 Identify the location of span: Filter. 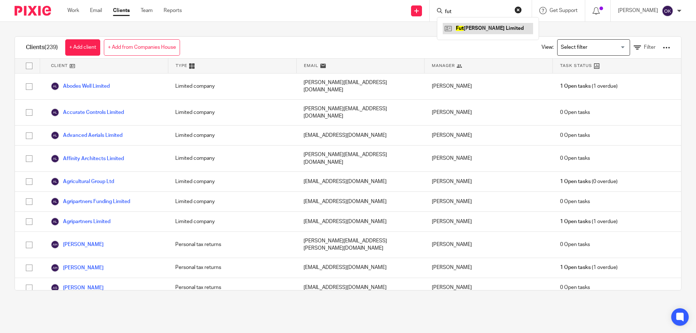
(650, 47).